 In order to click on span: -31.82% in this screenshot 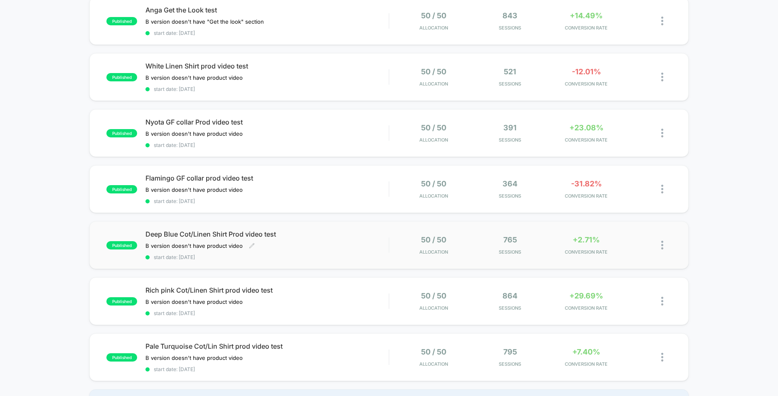, I will do `click(586, 184)`.